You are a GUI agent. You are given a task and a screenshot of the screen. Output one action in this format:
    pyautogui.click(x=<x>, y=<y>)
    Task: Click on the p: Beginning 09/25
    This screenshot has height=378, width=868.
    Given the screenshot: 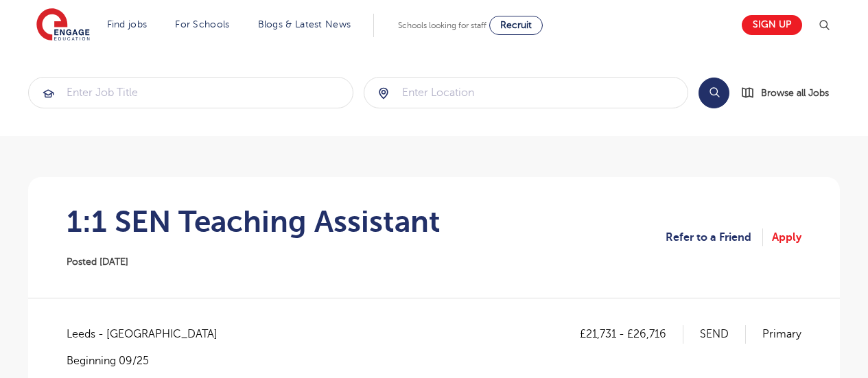 What is the action you would take?
    pyautogui.click(x=149, y=361)
    